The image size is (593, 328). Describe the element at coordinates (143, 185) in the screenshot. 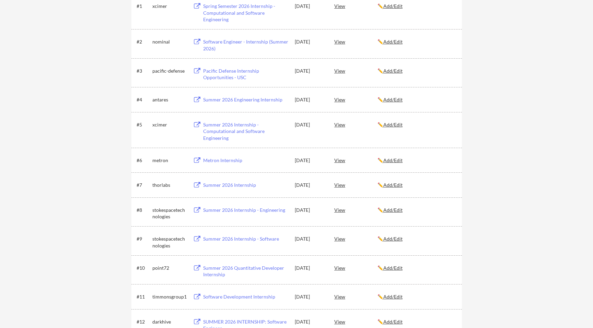

I see `div: #7` at that location.